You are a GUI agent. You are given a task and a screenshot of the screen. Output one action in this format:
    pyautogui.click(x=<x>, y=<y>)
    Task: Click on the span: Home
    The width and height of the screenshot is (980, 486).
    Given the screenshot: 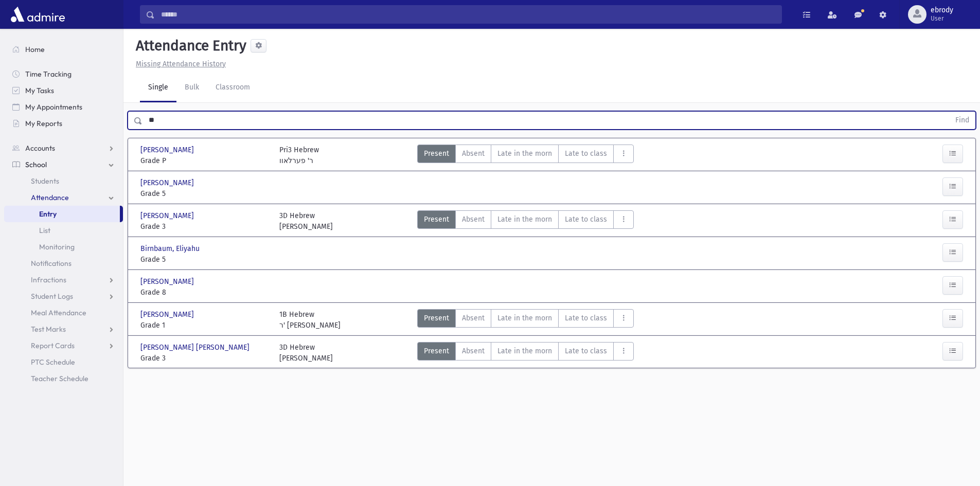 What is the action you would take?
    pyautogui.click(x=35, y=50)
    